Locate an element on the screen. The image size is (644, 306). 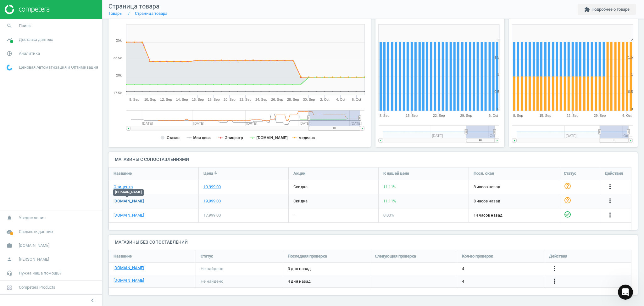
button: Start recording is located at coordinates (43, 209).